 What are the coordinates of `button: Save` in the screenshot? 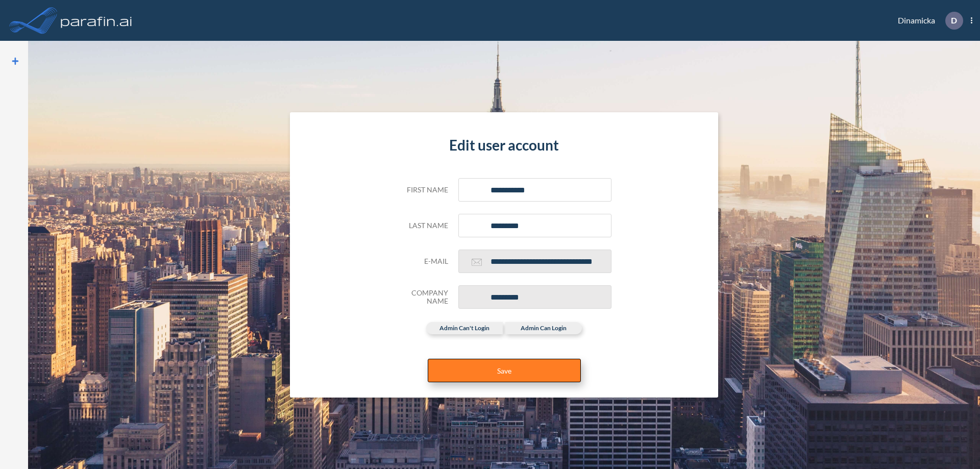 It's located at (504, 370).